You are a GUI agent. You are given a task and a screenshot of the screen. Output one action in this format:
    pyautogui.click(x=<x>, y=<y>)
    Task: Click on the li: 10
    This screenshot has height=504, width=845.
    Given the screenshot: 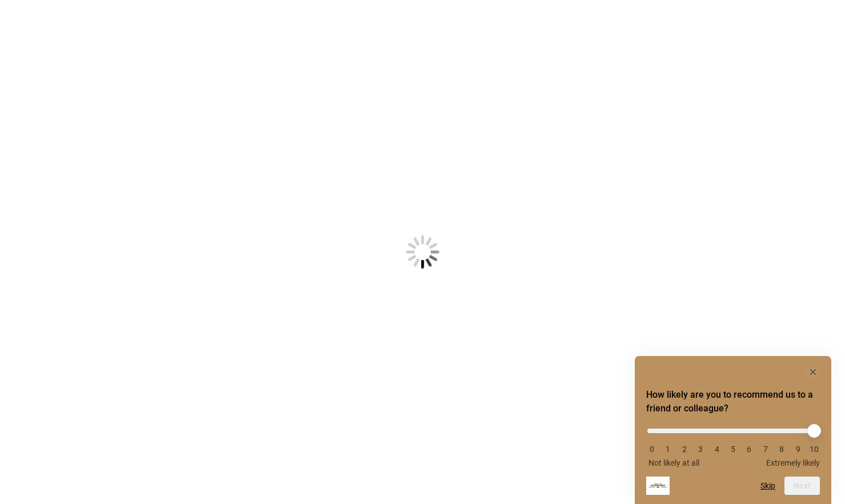 What is the action you would take?
    pyautogui.click(x=814, y=449)
    